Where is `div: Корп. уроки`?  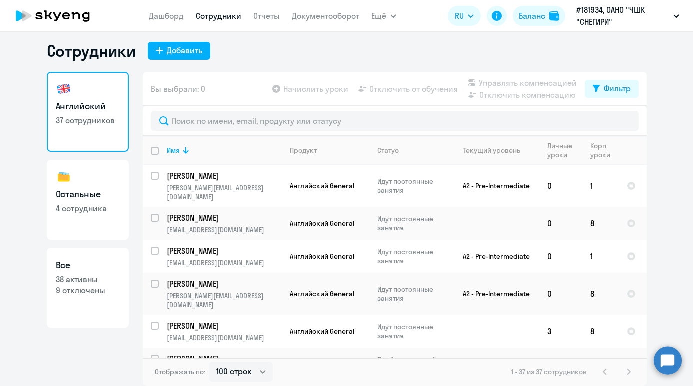
div: Корп. уроки is located at coordinates (604, 151).